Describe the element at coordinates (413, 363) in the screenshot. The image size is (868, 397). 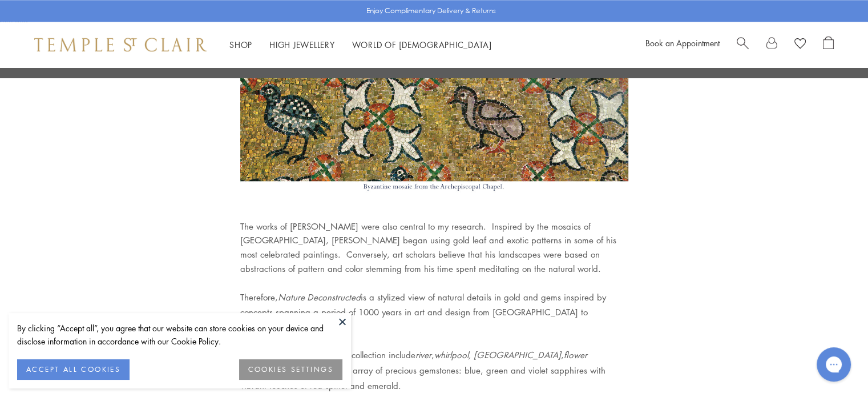
I see `em: flower field,` at that location.